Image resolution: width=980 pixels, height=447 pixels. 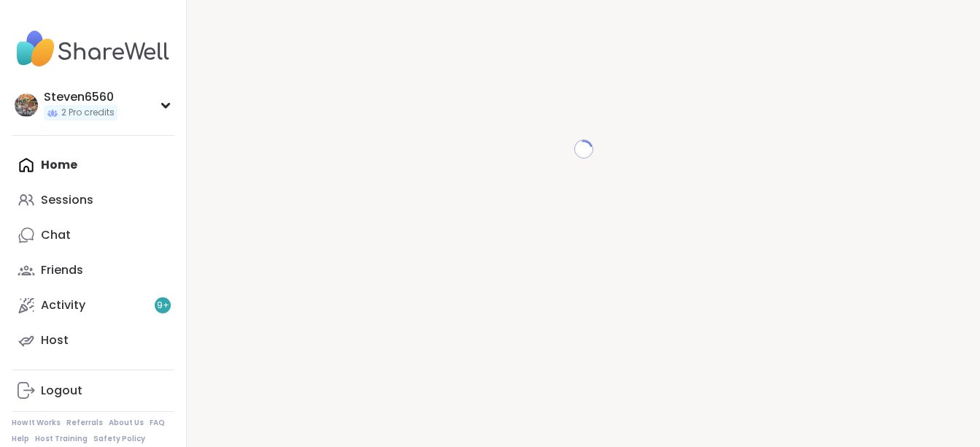 I want to click on img: Steven6560, so click(x=27, y=105).